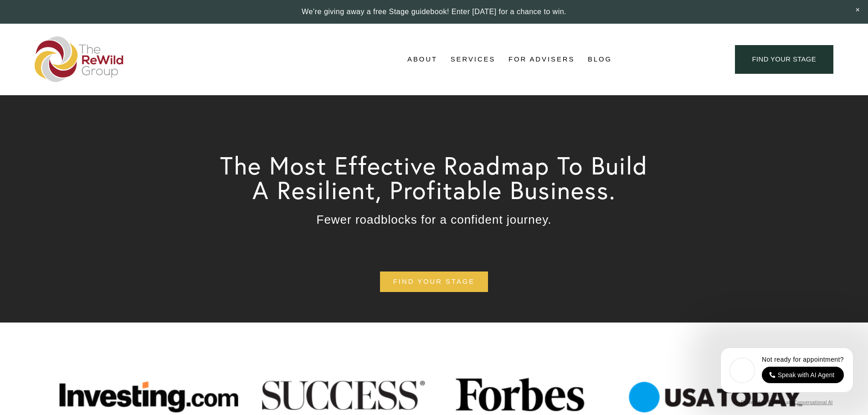 The height and width of the screenshot is (415, 868). What do you see at coordinates (473, 59) in the screenshot?
I see `span: Services` at bounding box center [473, 59].